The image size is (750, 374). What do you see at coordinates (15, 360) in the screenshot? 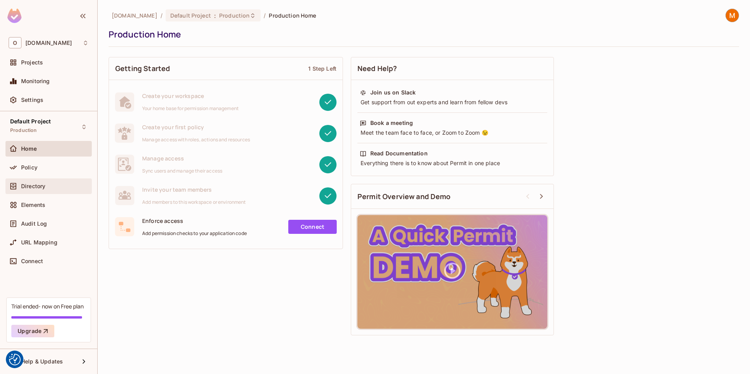
I see `img: Revisit consent button` at bounding box center [15, 360].